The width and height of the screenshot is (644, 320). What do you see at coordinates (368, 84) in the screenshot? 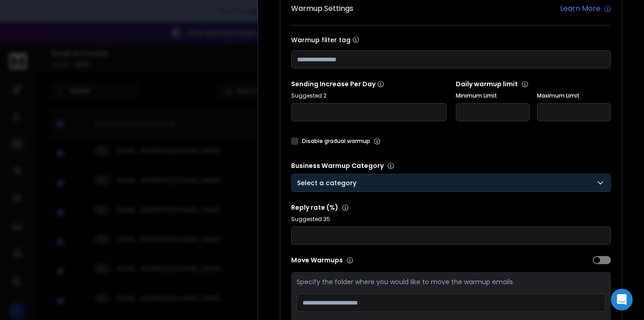
I see `p: Sending Increase Per Day` at bounding box center [368, 84].